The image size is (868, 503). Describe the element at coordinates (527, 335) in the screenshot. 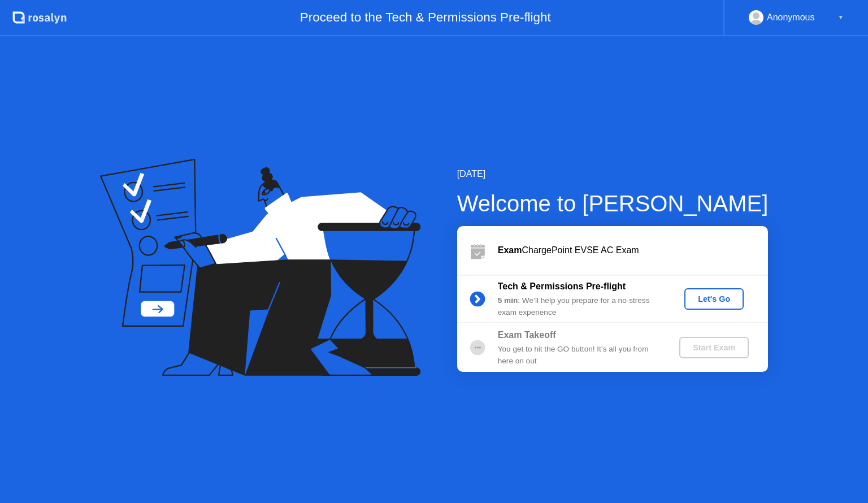

I see `b: Exam Takeoff` at that location.